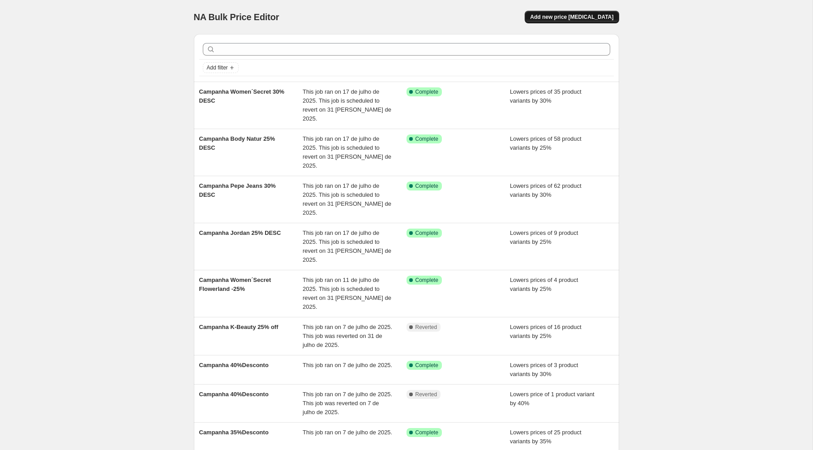 The height and width of the screenshot is (450, 813). I want to click on span: Lowers prices of 9 product variants by 25%, so click(544, 237).